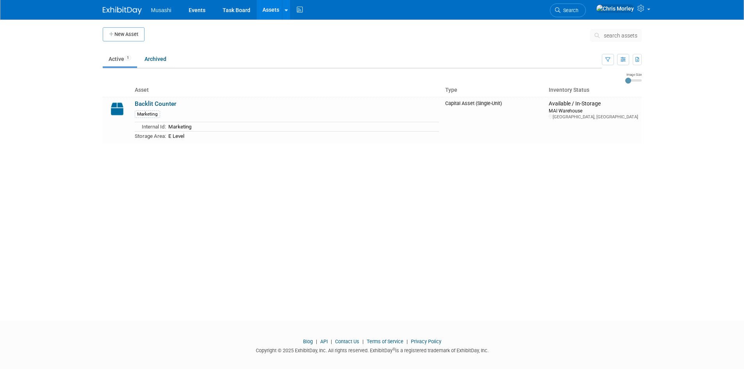 The image size is (744, 369). I want to click on span: 1, so click(128, 58).